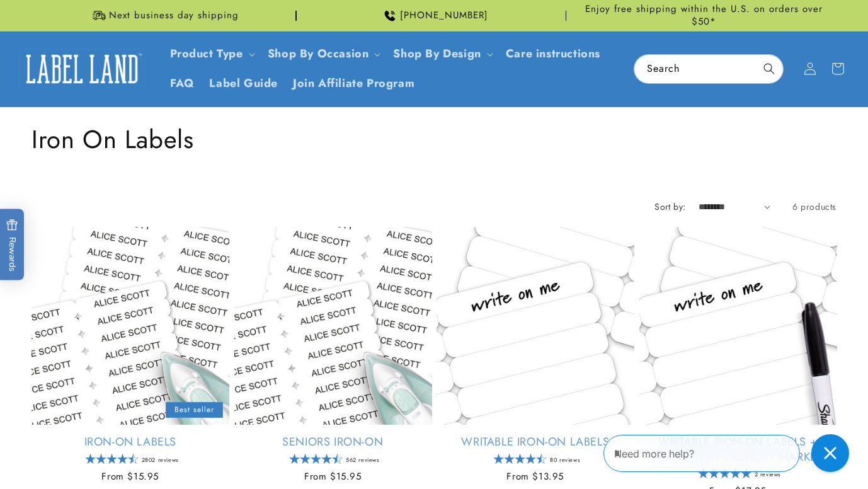 This screenshot has width=868, height=489. I want to click on span: Shop By Occasion, so click(318, 54).